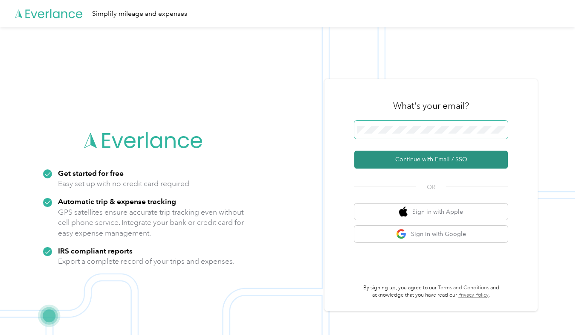 This screenshot has width=579, height=335. What do you see at coordinates (464, 287) in the screenshot?
I see `a: Terms and Conditions` at bounding box center [464, 287].